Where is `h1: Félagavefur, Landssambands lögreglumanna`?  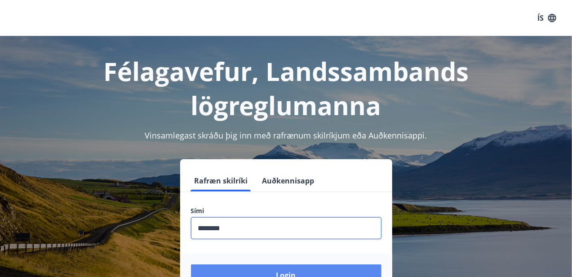 h1: Félagavefur, Landssambands lögreglumanna is located at coordinates (286, 88).